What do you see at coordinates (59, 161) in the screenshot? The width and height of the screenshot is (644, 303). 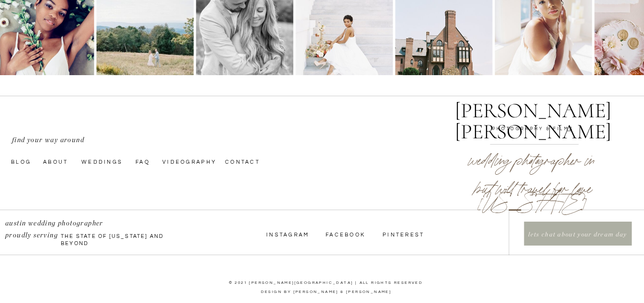 I see `nav: About` at bounding box center [59, 161].